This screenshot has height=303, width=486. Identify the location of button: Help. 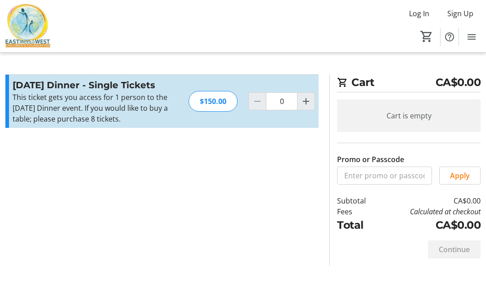
(450, 37).